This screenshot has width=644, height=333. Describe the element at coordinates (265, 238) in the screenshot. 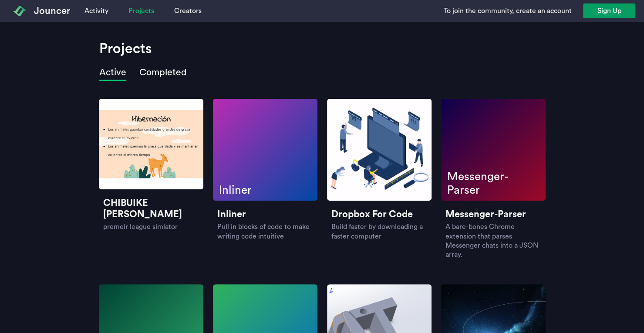

I see `p: Pull in blocks of code to make writing code intuitive` at that location.